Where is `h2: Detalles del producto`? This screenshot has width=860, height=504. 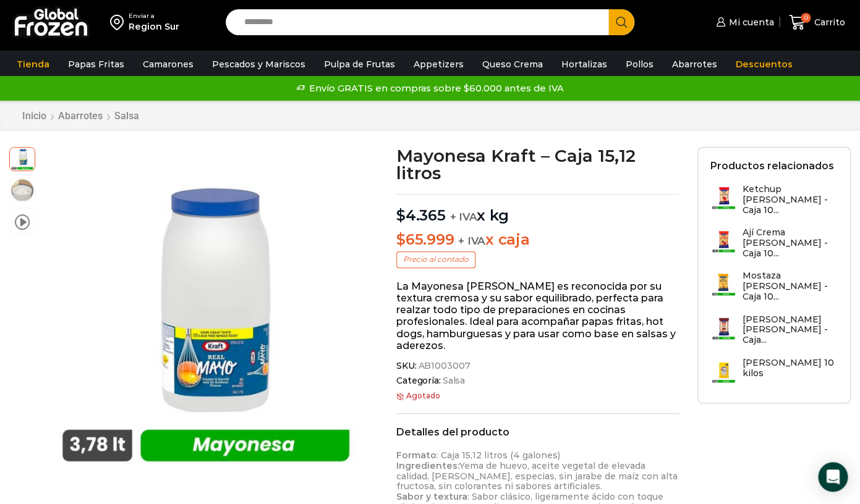
h2: Detalles del producto is located at coordinates (537, 432).